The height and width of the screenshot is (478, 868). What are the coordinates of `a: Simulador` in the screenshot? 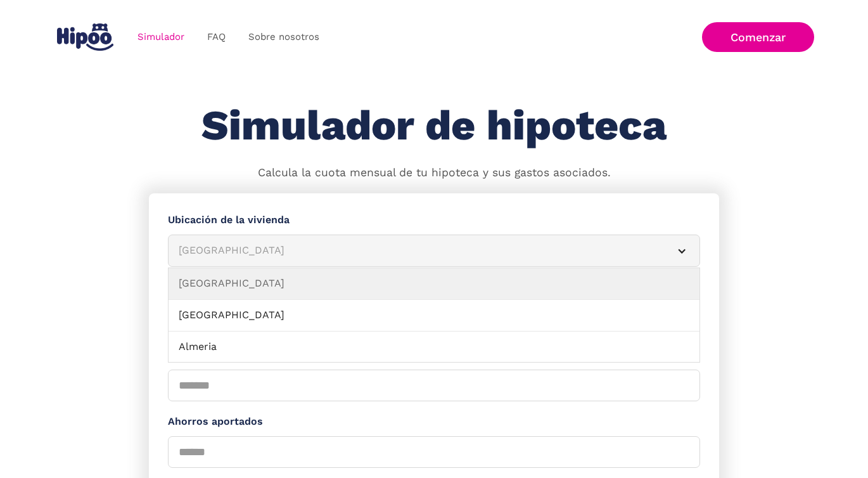 It's located at (161, 37).